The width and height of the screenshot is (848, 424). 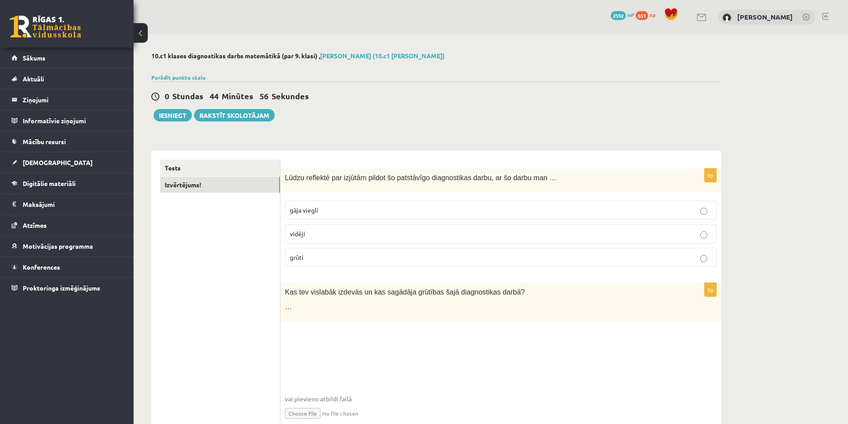 What do you see at coordinates (290, 96) in the screenshot?
I see `span: Sekundes` at bounding box center [290, 96].